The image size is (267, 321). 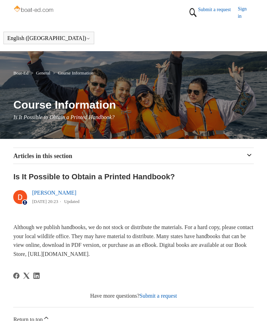 What do you see at coordinates (45, 201) in the screenshot?
I see `time: 2024-03-01T20:23:19Z` at bounding box center [45, 201].